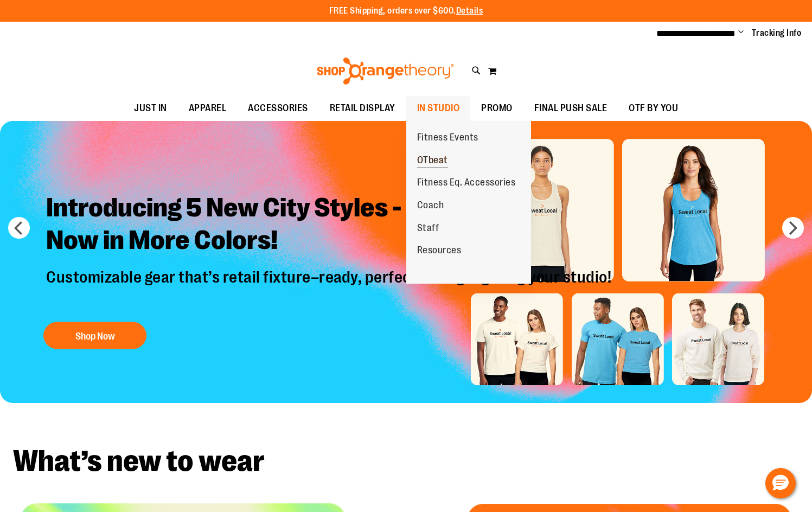 This screenshot has height=512, width=812. Describe the element at coordinates (431, 206) in the screenshot. I see `span: Coach` at that location.